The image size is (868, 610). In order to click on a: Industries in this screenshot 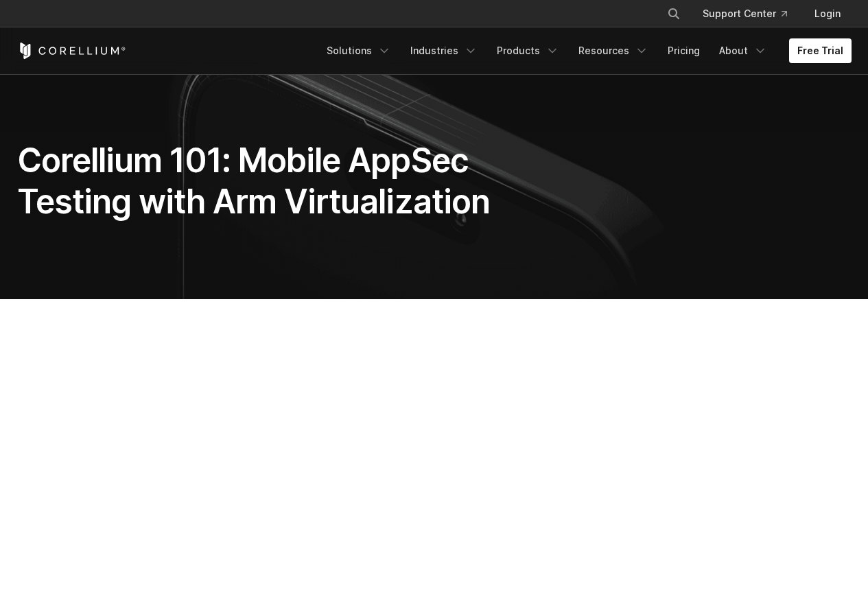, I will do `click(444, 51)`.